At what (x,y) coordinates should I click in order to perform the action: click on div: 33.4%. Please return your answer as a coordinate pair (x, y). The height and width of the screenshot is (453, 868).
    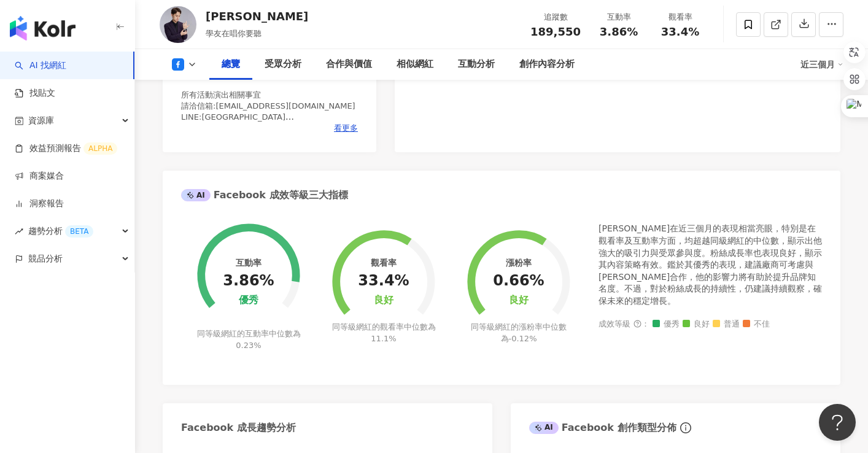
    Looking at the image, I should click on (383, 281).